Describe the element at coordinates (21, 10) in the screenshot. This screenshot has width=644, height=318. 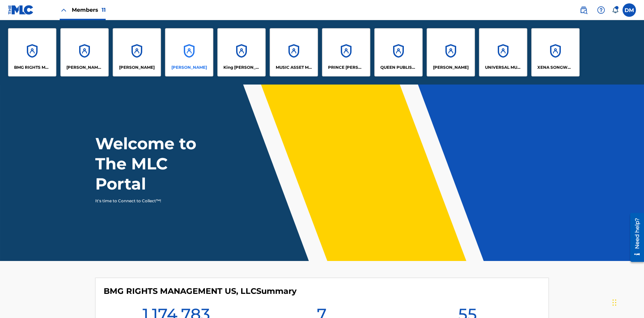
I see `img: MLC Logo` at that location.